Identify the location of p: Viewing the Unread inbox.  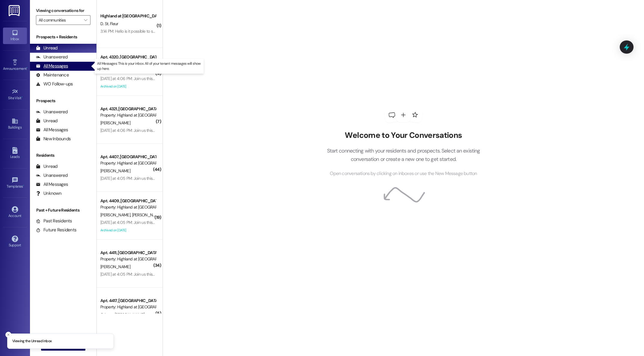
(32, 341).